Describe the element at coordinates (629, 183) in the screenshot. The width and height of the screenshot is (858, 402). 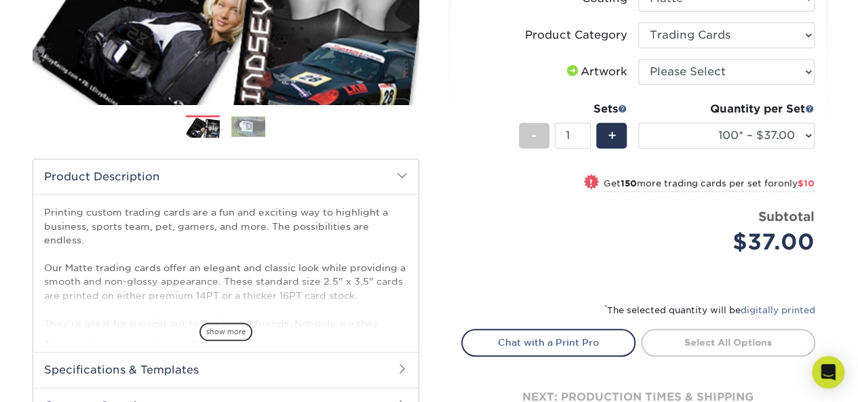
I see `strong: 150` at that location.